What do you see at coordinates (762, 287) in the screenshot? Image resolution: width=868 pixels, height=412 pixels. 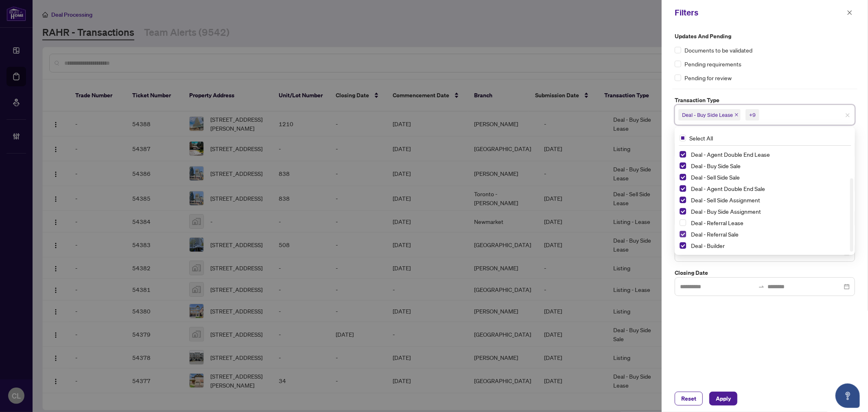 I see `span: swap-right` at bounding box center [762, 287].